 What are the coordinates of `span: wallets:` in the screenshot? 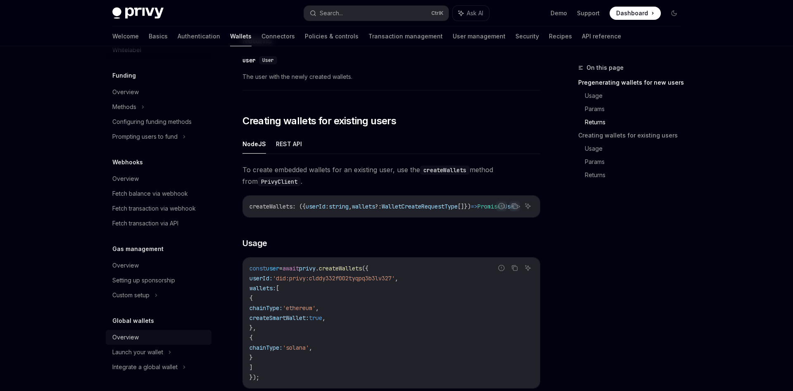 It's located at (263, 288).